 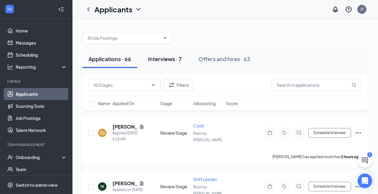 I want to click on div: Applications · 66, so click(x=110, y=59).